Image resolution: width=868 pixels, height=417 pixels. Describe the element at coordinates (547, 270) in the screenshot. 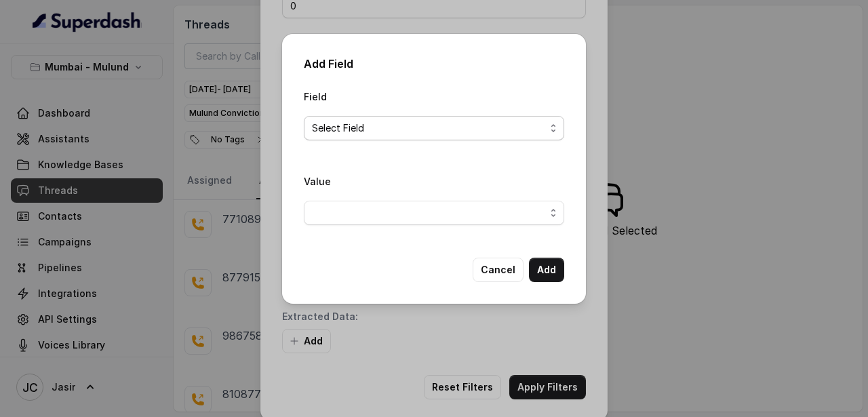

I see `button: Add` at that location.